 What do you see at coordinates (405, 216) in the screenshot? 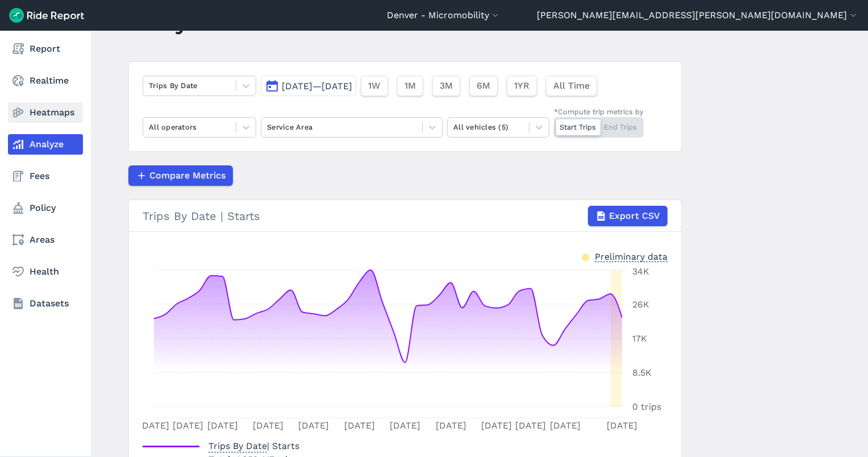
I see `div: Trips By Date | Starts` at bounding box center [405, 216].